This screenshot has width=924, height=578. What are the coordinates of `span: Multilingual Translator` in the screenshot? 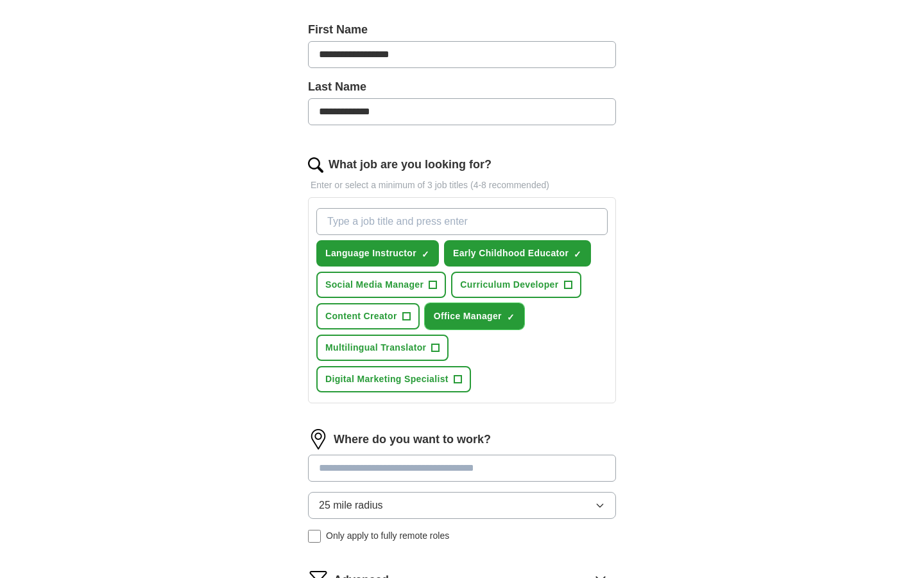 It's located at (376, 348).